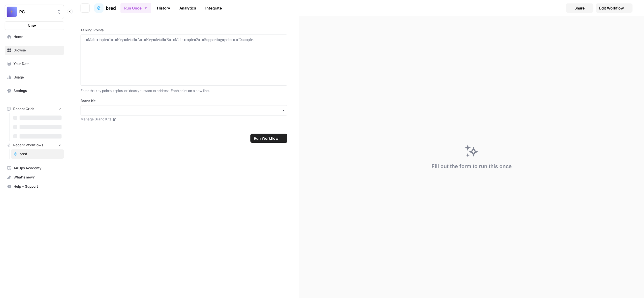  What do you see at coordinates (34, 37) in the screenshot?
I see `a: Home` at bounding box center [34, 37].